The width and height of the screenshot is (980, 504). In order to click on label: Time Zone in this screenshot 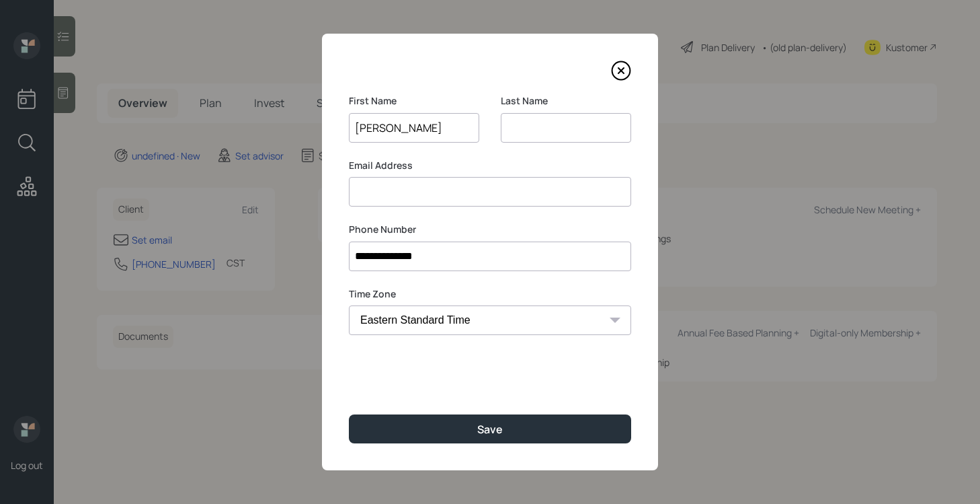, I will do `click(490, 294)`.